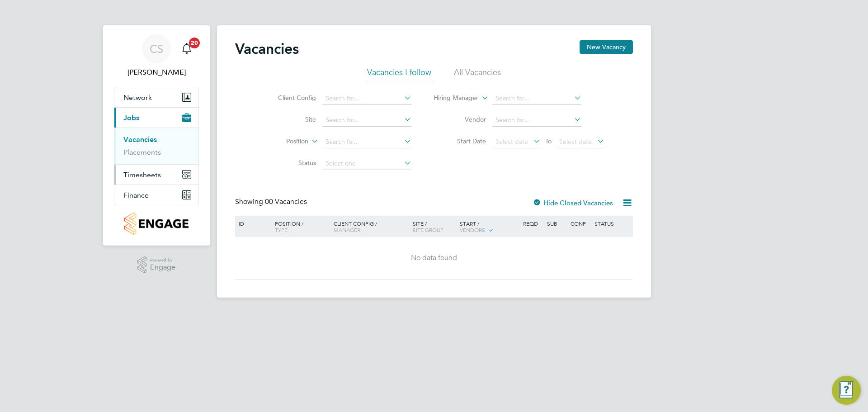 This screenshot has height=412, width=868. I want to click on span: Powered by, so click(163, 260).